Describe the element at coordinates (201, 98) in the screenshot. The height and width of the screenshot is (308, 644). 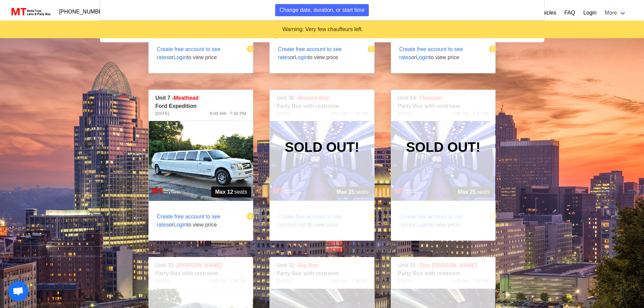
I see `p: Unit 7 -` at that location.